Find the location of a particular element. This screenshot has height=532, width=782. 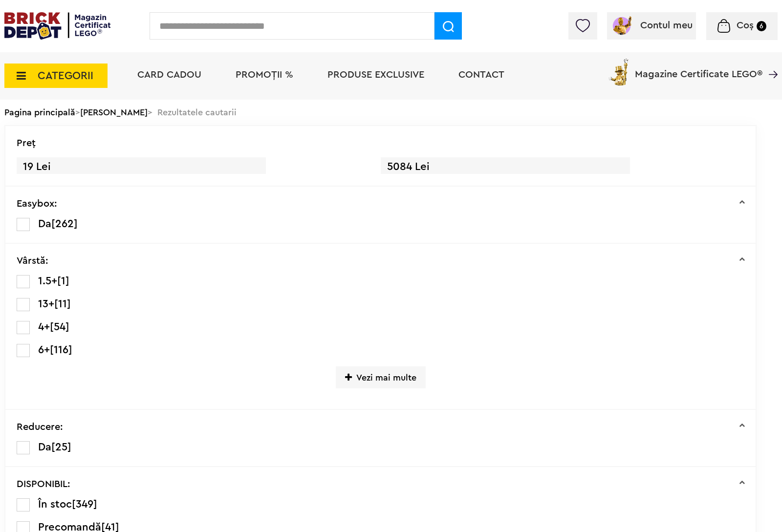

span: Produse exclusive is located at coordinates (376, 75).